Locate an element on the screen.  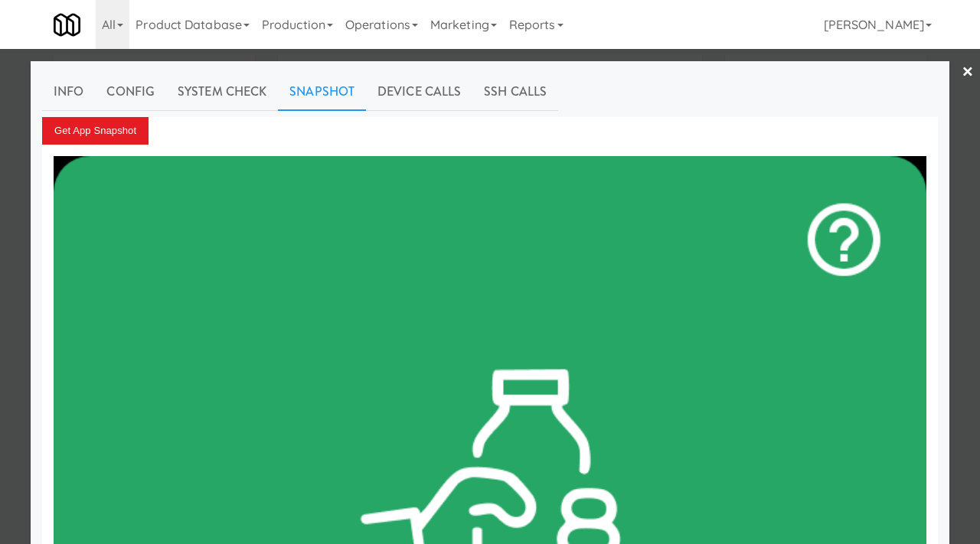
a: Config is located at coordinates (130, 92).